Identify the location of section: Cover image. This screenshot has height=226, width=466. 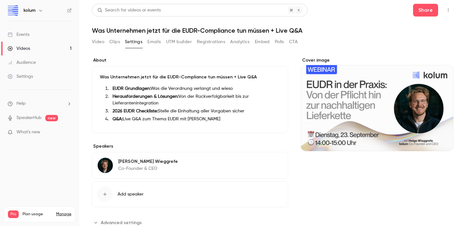
(377, 104).